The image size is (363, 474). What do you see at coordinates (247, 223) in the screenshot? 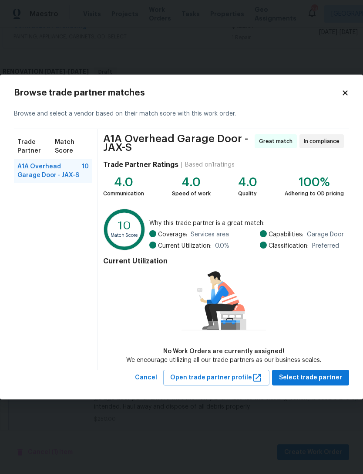
I see `span: Why this trade partner is a great match:` at bounding box center [247, 223].